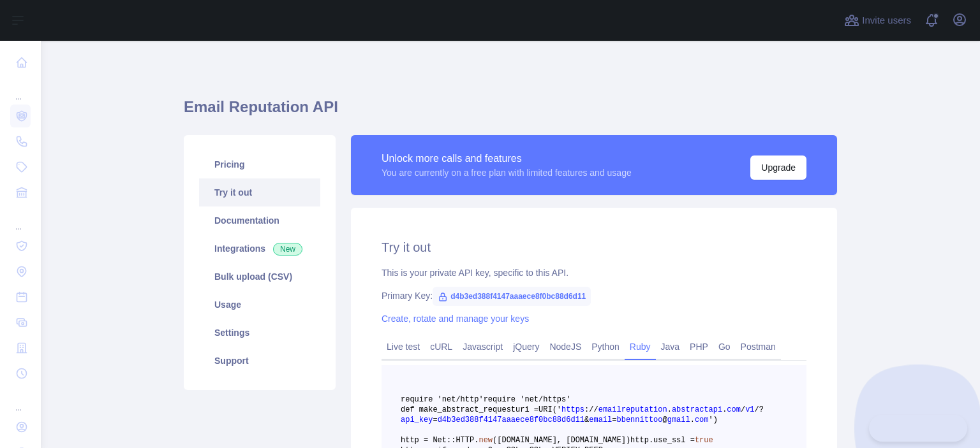  What do you see at coordinates (260, 248) in the screenshot?
I see `a: Integrations New` at bounding box center [260, 248].